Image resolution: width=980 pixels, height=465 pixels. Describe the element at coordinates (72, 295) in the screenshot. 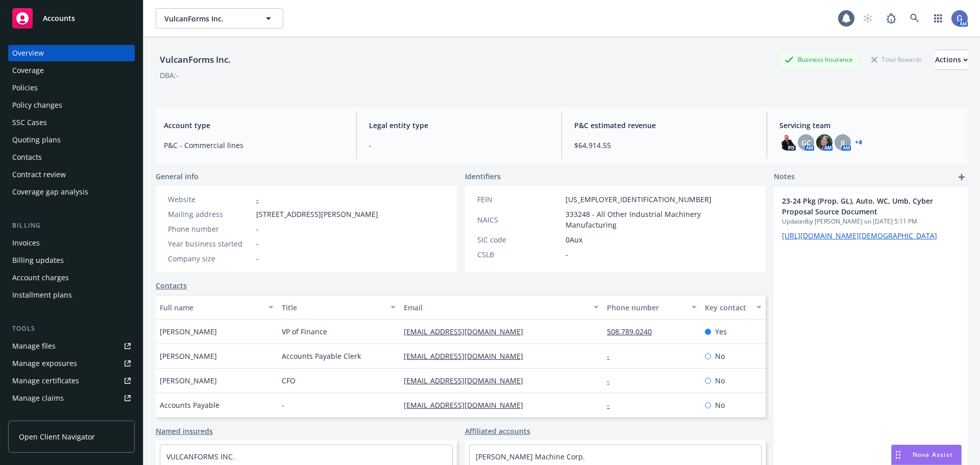

I see `a: Installment plans` at that location.